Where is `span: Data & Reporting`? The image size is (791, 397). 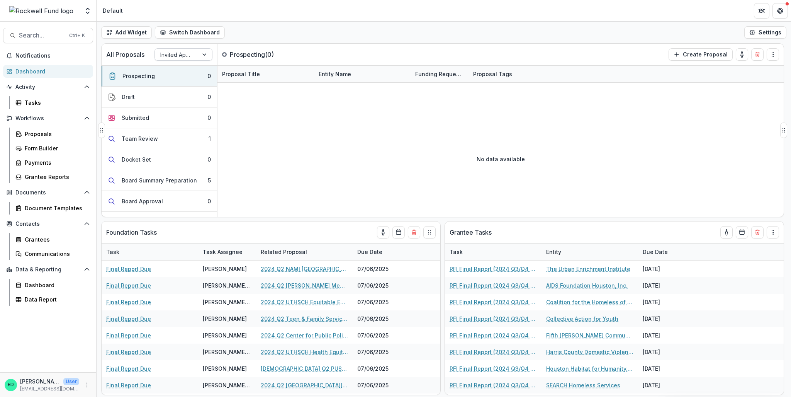
span: Data & Reporting is located at coordinates (48, 269).